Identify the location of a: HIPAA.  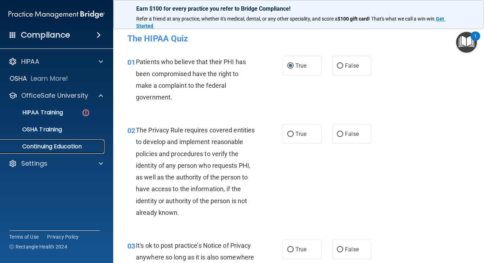
(56, 62).